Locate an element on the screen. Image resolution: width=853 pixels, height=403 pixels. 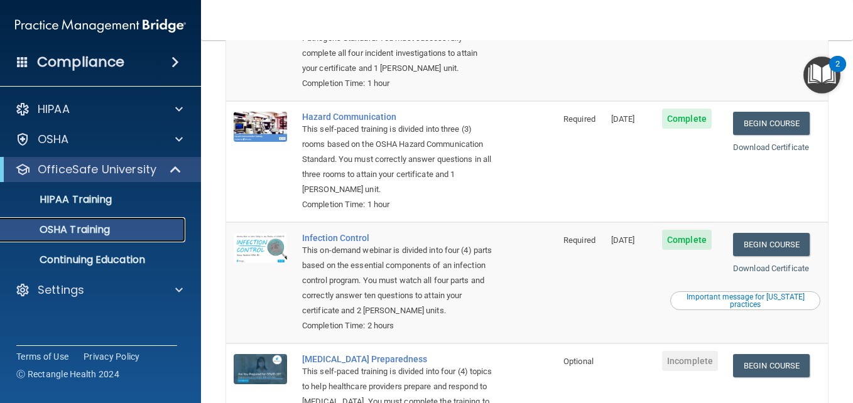
span: Incomplete is located at coordinates (690, 361).